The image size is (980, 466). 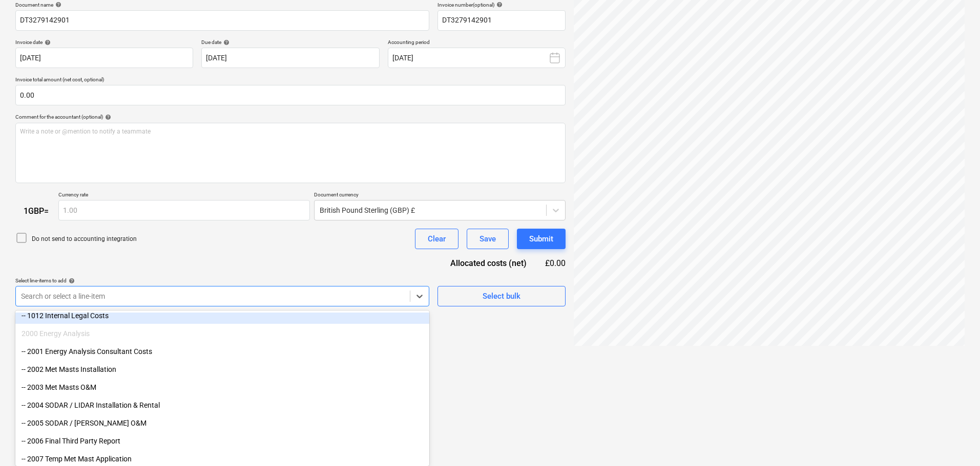 I want to click on p: Document currency, so click(x=440, y=195).